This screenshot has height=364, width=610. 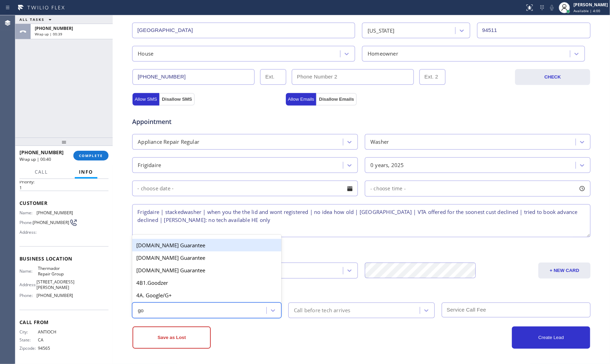 What do you see at coordinates (534, 30) in the screenshot?
I see `input: ZIP` at bounding box center [534, 30].